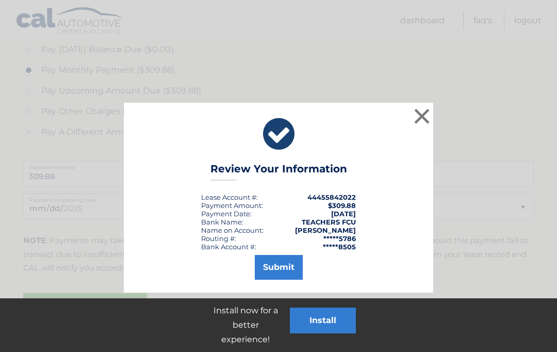  Describe the element at coordinates (323, 320) in the screenshot. I see `button: Install` at that location.